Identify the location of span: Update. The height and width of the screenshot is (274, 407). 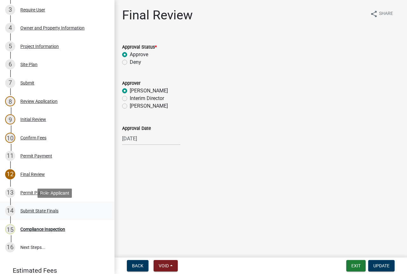
(381, 266).